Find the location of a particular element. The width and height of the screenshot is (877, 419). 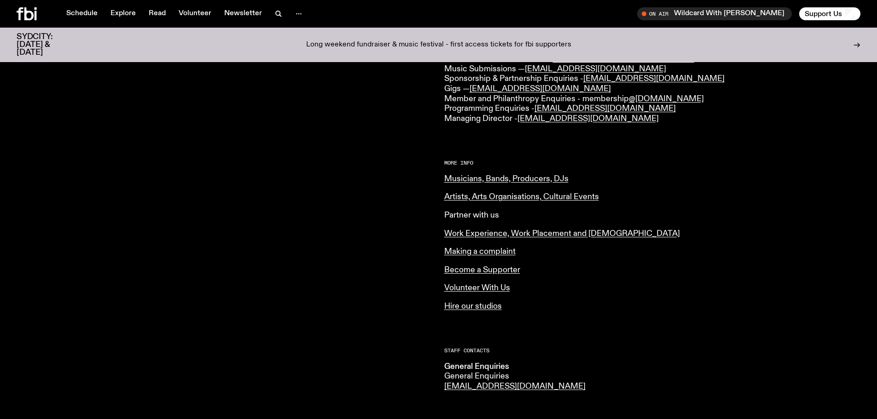

a: Volunteer With Us is located at coordinates (477, 288).